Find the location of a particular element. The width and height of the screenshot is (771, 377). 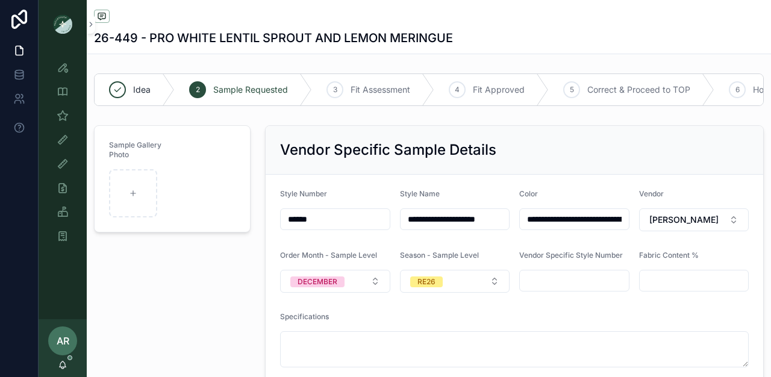

span: Sample Gallery Photo is located at coordinates (135, 149).